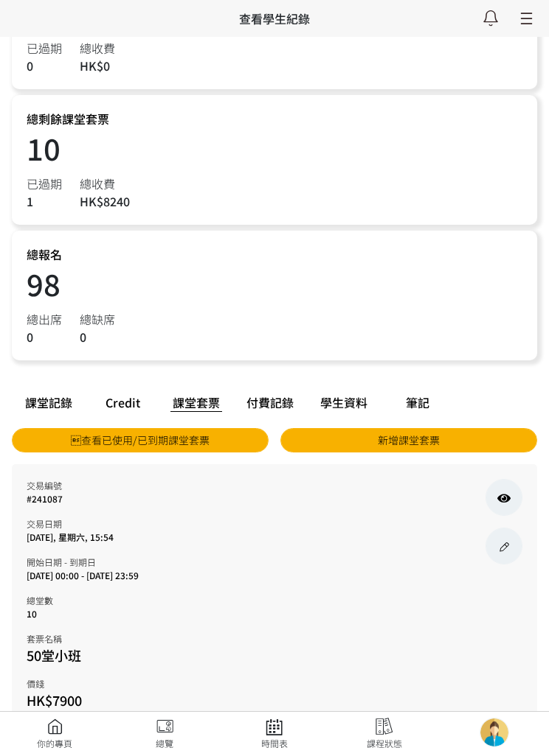  Describe the element at coordinates (40, 601) in the screenshot. I see `div: 總堂數` at that location.